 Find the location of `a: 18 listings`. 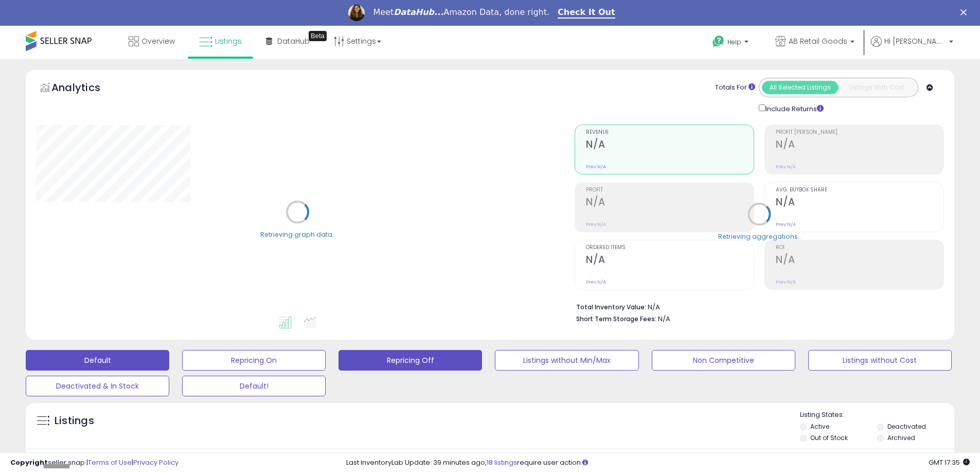

a: 18 listings is located at coordinates (502, 463).